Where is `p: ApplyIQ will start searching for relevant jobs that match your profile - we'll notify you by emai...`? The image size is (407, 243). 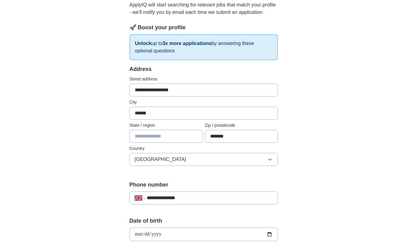 p: ApplyIQ will start searching for relevant jobs that match your profile - we'll notify you by emai... is located at coordinates (204, 9).